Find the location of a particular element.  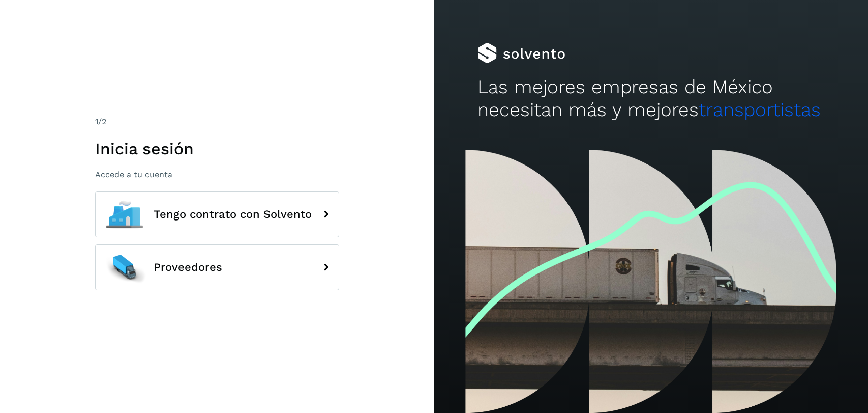

span: 1 is located at coordinates (97, 121).